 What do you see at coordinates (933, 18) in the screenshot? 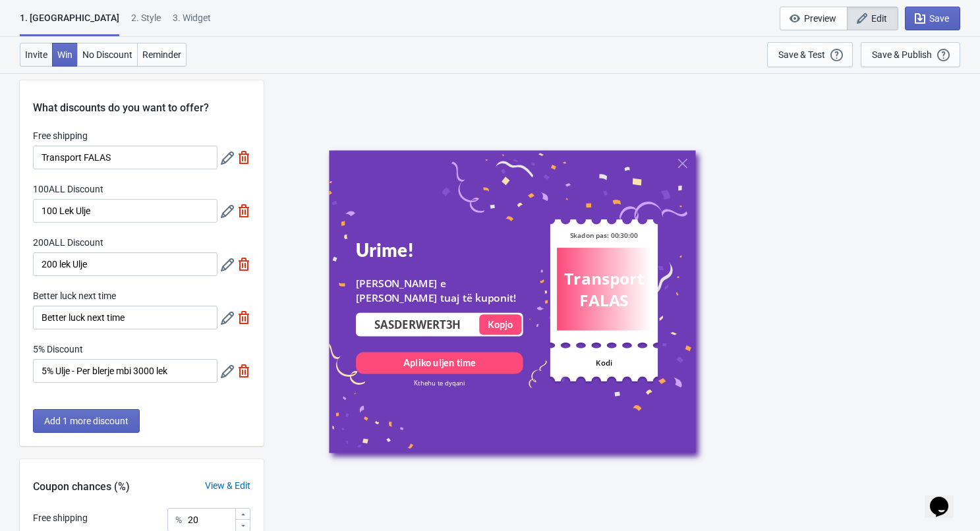
I see `button: Save` at bounding box center [933, 18].